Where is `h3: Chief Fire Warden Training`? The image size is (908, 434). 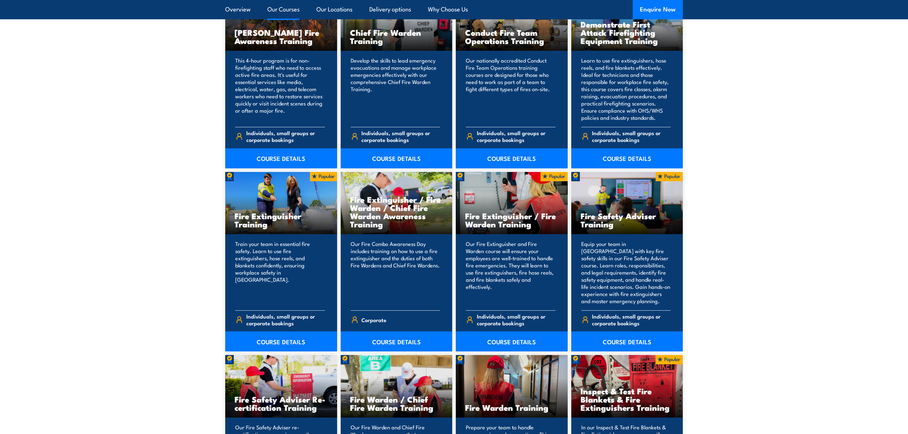
h3: Chief Fire Warden Training is located at coordinates (396, 36).